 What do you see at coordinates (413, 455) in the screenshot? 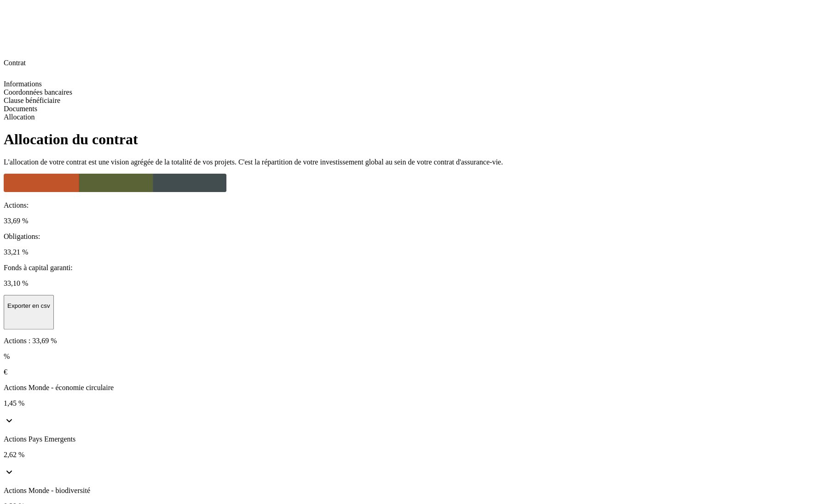
I see `p: 2,62 %` at bounding box center [413, 455].